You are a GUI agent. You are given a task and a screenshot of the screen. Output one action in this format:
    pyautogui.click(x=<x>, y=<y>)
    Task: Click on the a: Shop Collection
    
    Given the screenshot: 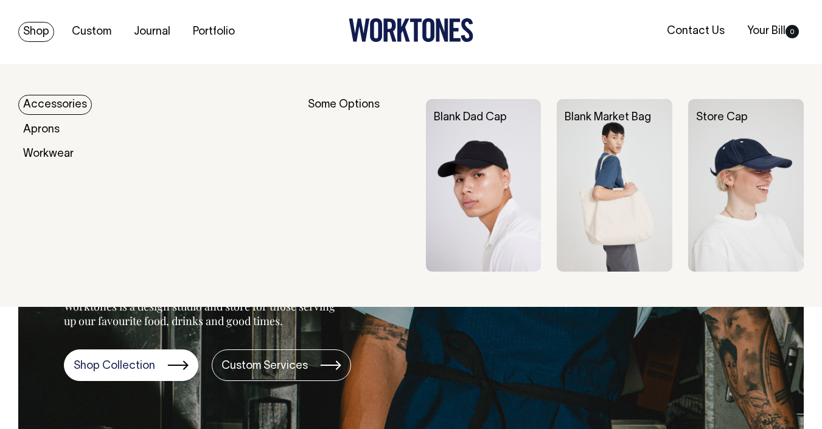 What is the action you would take?
    pyautogui.click(x=131, y=365)
    